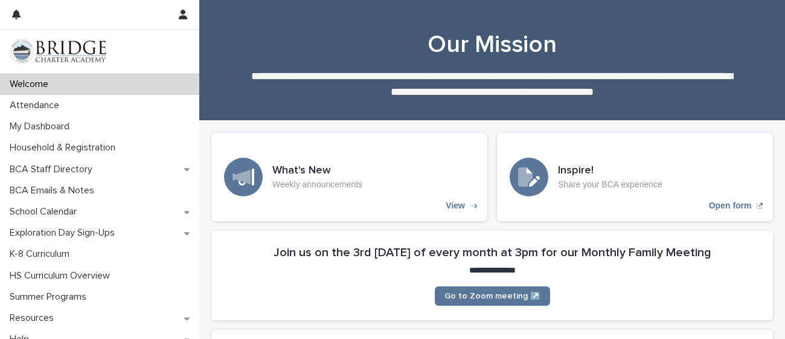  What do you see at coordinates (58, 51) in the screenshot?
I see `img: V1C1m3IdTEidaUdm9Hs0` at bounding box center [58, 51].